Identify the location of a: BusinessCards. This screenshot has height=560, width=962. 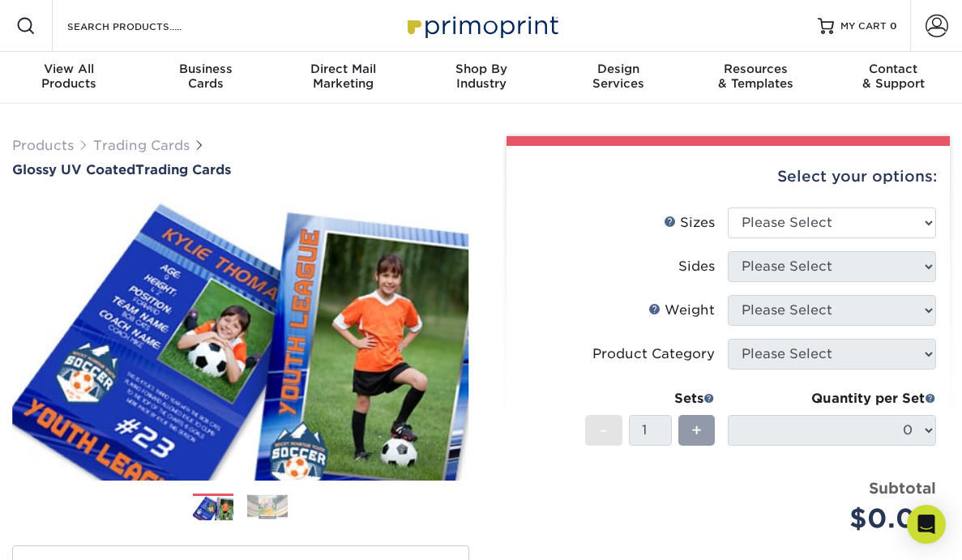
(207, 78).